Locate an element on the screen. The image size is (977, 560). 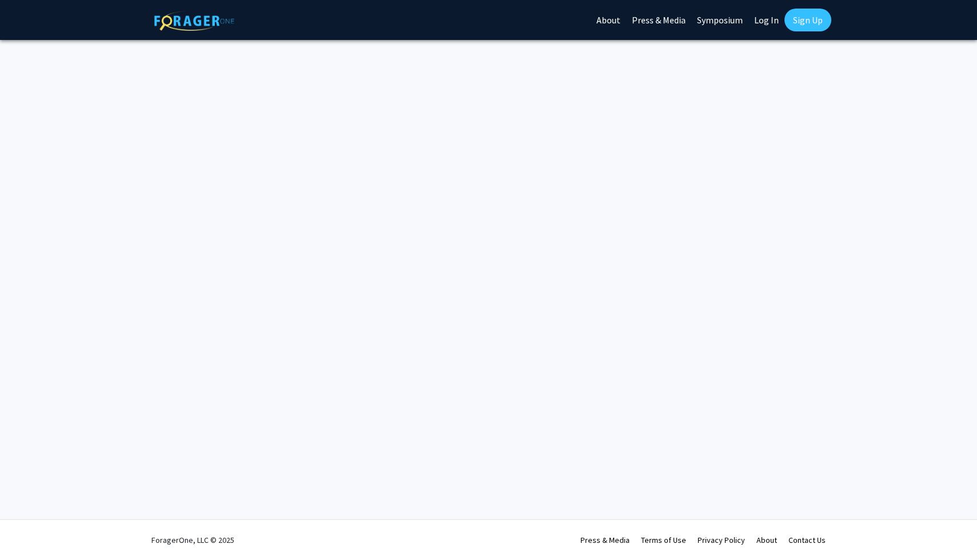
a: Privacy Policy is located at coordinates (721, 540).